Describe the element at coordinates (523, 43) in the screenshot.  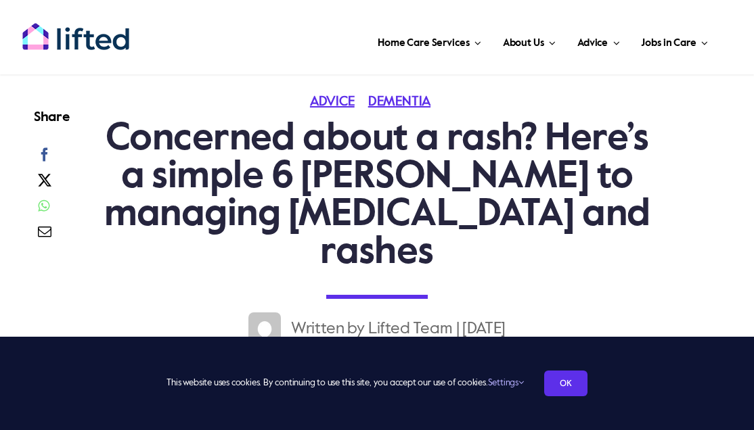
I see `span: About Us` at that location.